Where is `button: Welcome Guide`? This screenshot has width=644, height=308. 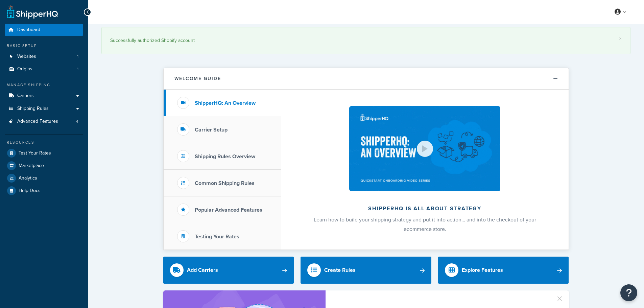 button: Welcome Guide is located at coordinates (366, 78).